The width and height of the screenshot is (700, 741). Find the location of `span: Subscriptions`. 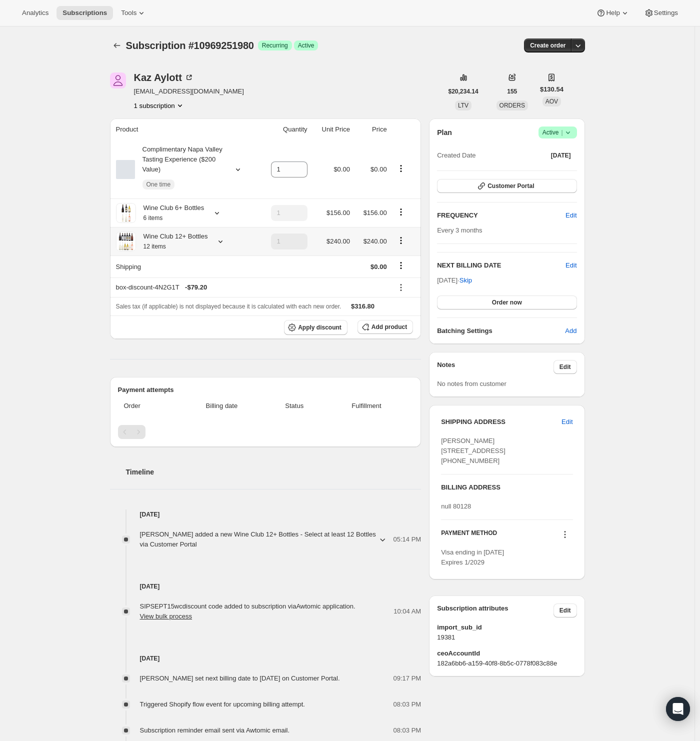

span: Subscriptions is located at coordinates (85, 13).